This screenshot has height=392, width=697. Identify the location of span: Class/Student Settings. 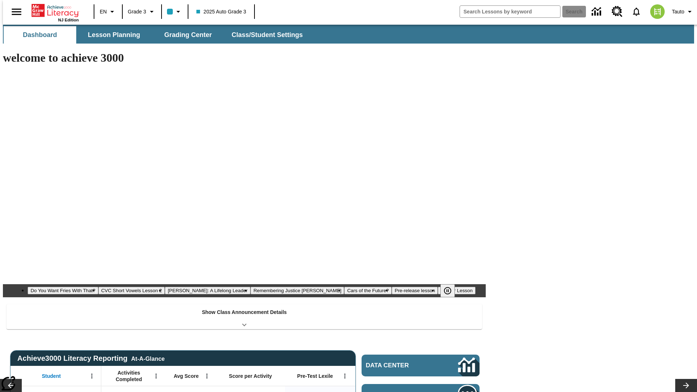
(267, 35).